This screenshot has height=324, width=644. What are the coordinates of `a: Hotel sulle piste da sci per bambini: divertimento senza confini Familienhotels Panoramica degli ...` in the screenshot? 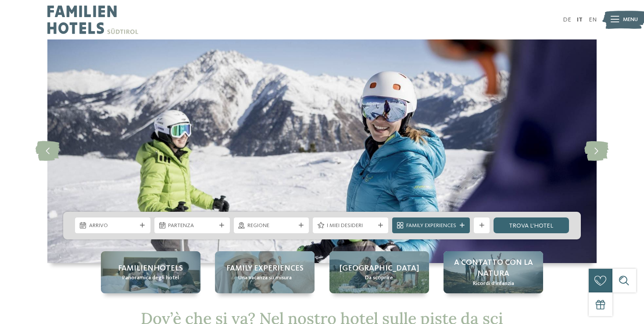 It's located at (151, 273).